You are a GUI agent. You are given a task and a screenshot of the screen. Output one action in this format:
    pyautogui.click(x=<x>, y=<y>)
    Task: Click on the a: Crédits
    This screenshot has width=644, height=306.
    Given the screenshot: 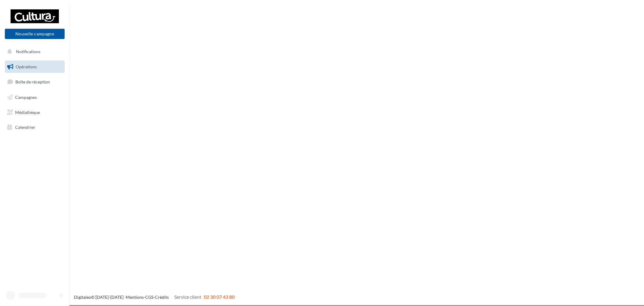 What is the action you would take?
    pyautogui.click(x=162, y=297)
    